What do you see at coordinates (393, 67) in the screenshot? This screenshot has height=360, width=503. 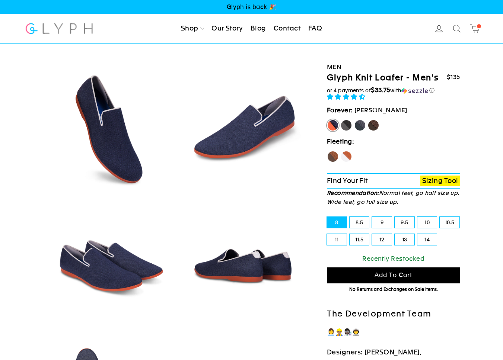 I see `div: Men` at bounding box center [393, 67].